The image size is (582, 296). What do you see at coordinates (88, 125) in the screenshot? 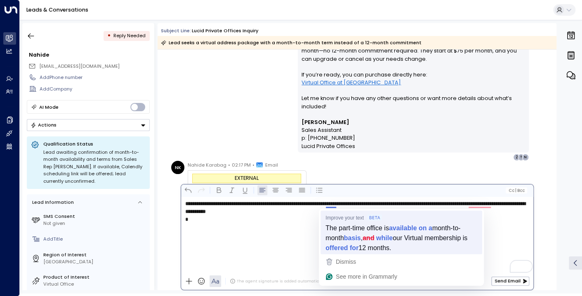
I see `button: Actions` at bounding box center [88, 125].